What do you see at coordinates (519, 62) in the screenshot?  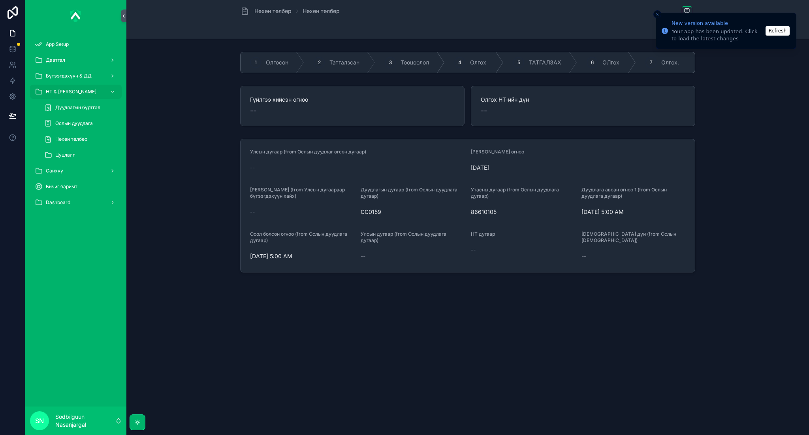 I see `span: 5` at bounding box center [519, 62].